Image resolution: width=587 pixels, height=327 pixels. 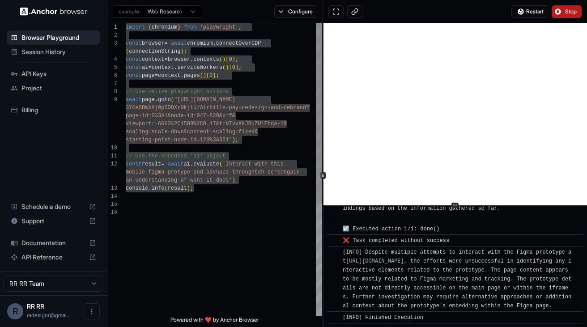 I want to click on span: // Use the embedded 'ai' object, so click(x=175, y=156).